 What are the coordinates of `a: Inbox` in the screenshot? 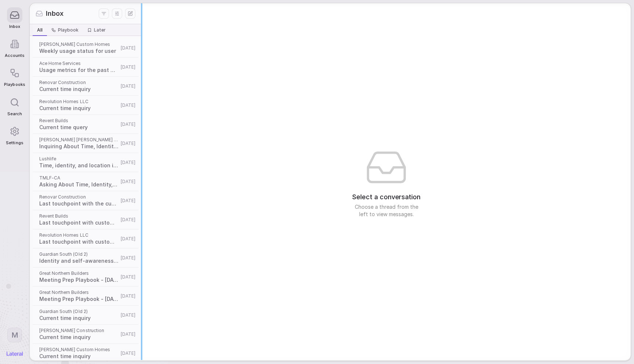 It's located at (14, 18).